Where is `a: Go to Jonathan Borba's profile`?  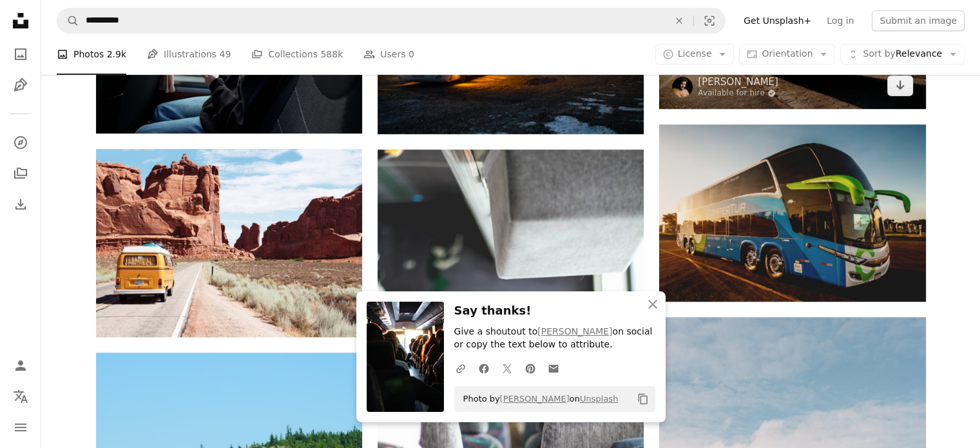
a: Go to Jonathan Borba's profile is located at coordinates (682, 87).